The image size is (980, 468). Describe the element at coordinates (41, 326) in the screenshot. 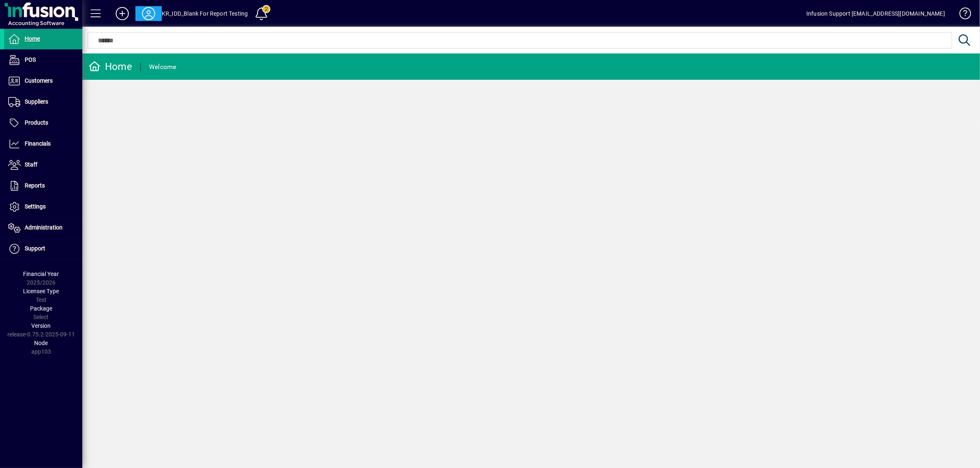

I see `span: Version` at that location.